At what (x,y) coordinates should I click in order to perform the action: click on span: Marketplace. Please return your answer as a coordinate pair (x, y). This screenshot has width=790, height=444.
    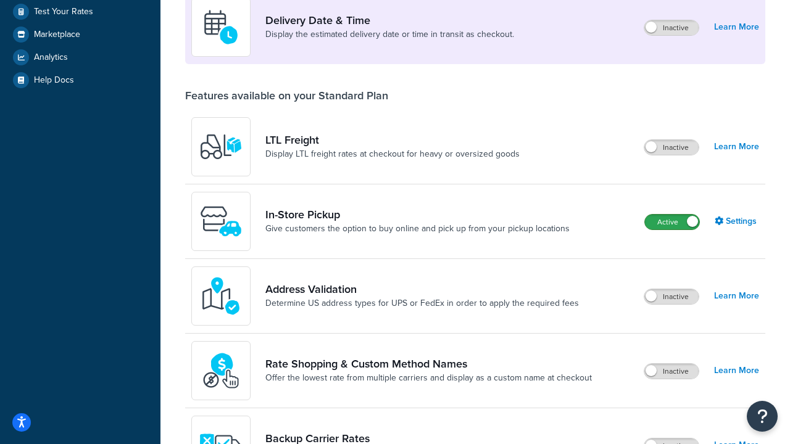
    Looking at the image, I should click on (57, 35).